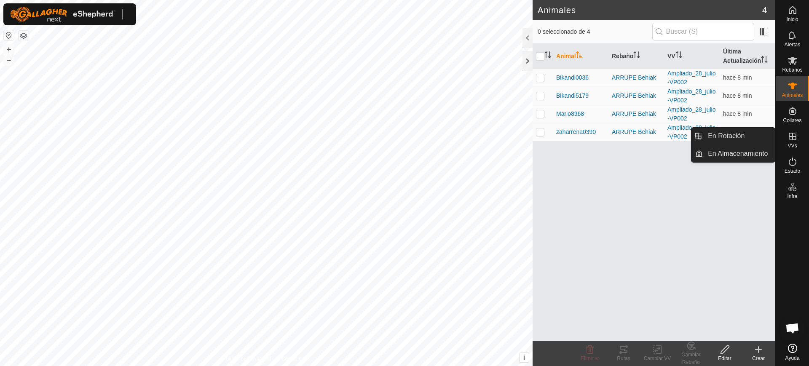 The height and width of the screenshot is (366, 809). What do you see at coordinates (692, 56) in the screenshot?
I see `th: VV` at bounding box center [692, 56].